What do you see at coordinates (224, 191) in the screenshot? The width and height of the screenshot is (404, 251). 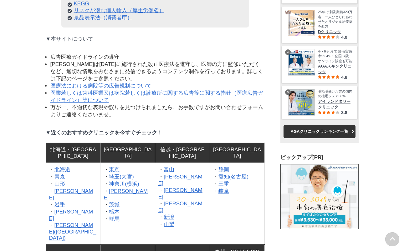 I see `a: 岐阜` at bounding box center [224, 191].